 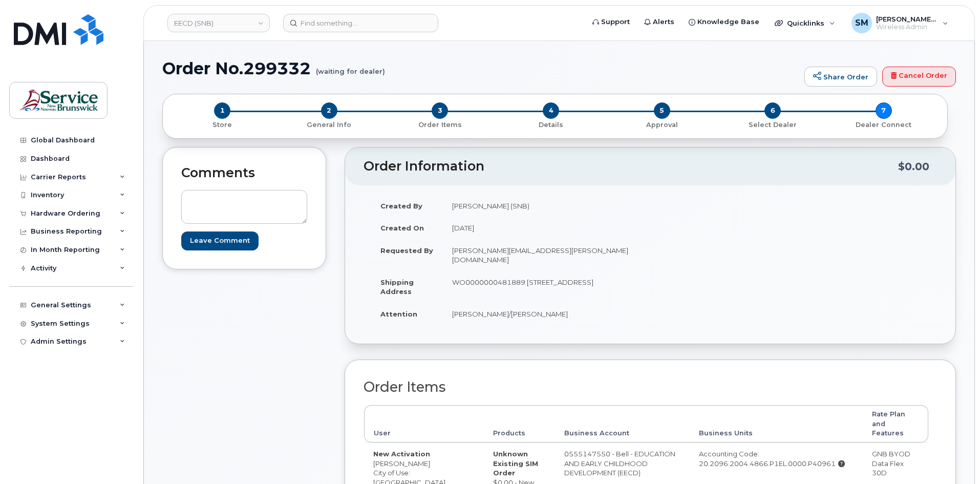 I want to click on strong: Shipping Address, so click(x=397, y=287).